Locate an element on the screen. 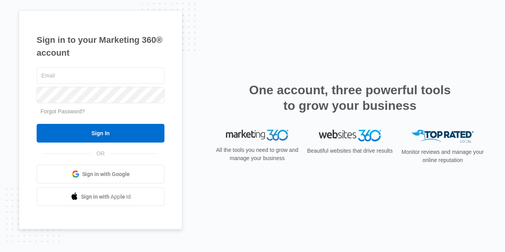 Image resolution: width=505 pixels, height=252 pixels. span: Sign in with Google is located at coordinates (106, 174).